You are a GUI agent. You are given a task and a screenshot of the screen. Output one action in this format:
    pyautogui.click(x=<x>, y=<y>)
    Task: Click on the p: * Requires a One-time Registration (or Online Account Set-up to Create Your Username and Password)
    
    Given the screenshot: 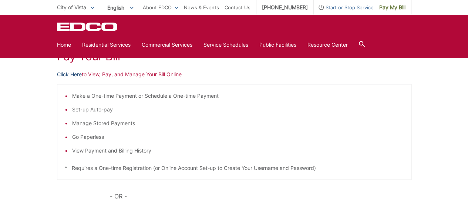 What is the action you would take?
    pyautogui.click(x=234, y=168)
    